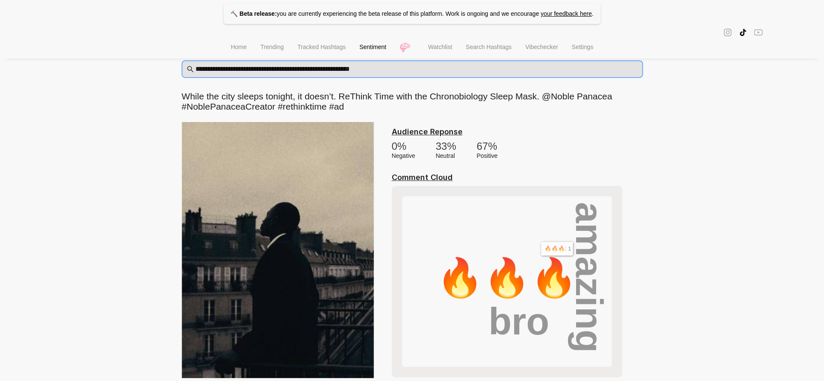 Image resolution: width=824 pixels, height=381 pixels. What do you see at coordinates (541, 47) in the screenshot?
I see `span: Vibechecker` at bounding box center [541, 47].